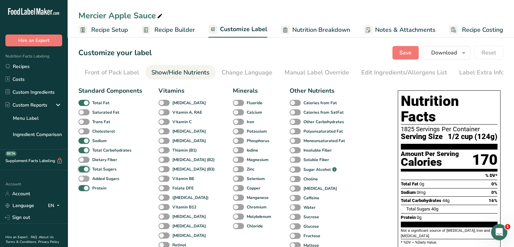 Image resolution: width=514 pixels, height=247 pixels. What do you see at coordinates (104, 169) in the screenshot?
I see `b: Total Sugars` at bounding box center [104, 169].